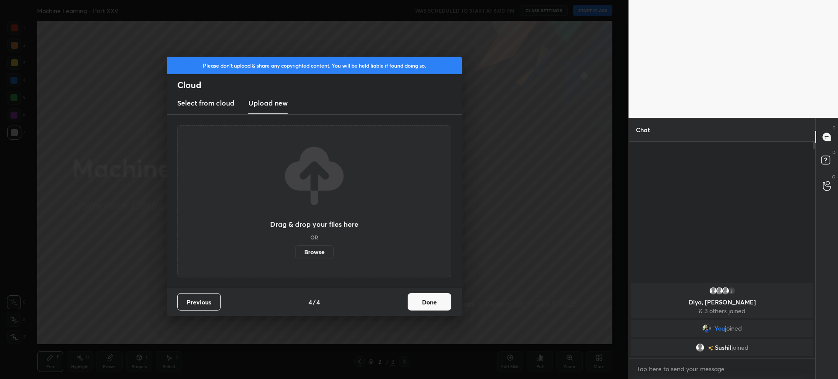 The height and width of the screenshot is (379, 838). What do you see at coordinates (199, 302) in the screenshot?
I see `button: Previous` at bounding box center [199, 302].